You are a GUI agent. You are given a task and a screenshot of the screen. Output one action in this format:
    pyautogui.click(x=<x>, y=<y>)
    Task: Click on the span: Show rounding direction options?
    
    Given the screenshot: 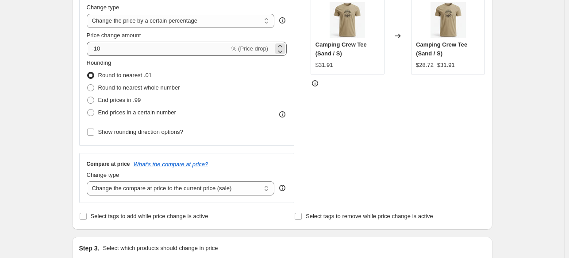 What is the action you would take?
    pyautogui.click(x=141, y=131)
    